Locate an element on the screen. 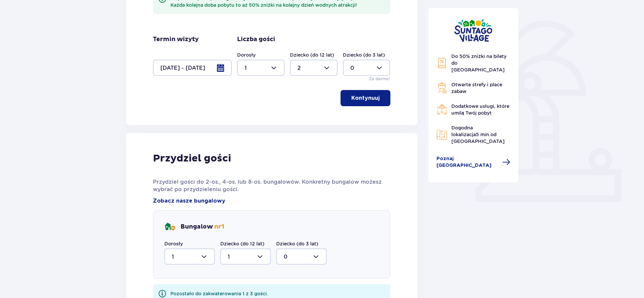 The width and height of the screenshot is (644, 298). p: Liczba gości is located at coordinates (256, 39).